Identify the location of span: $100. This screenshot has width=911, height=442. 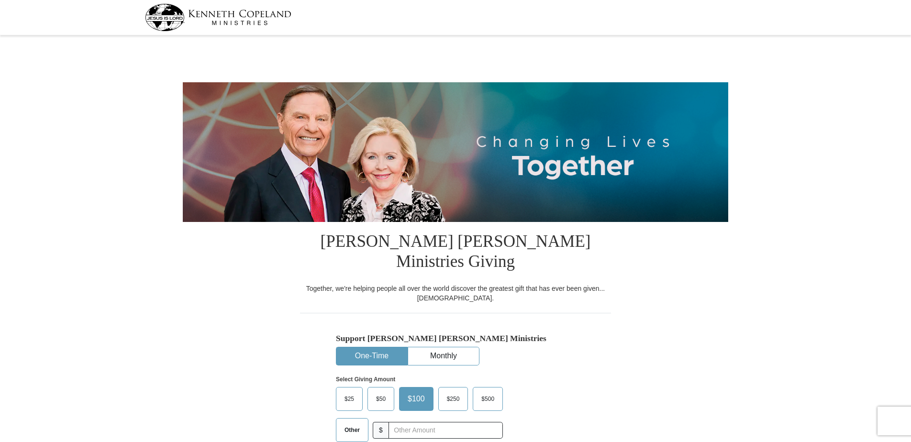
(416, 399).